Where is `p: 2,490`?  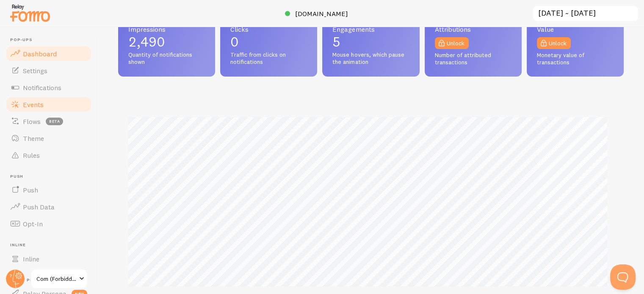
p: 2,490 is located at coordinates (166, 42).